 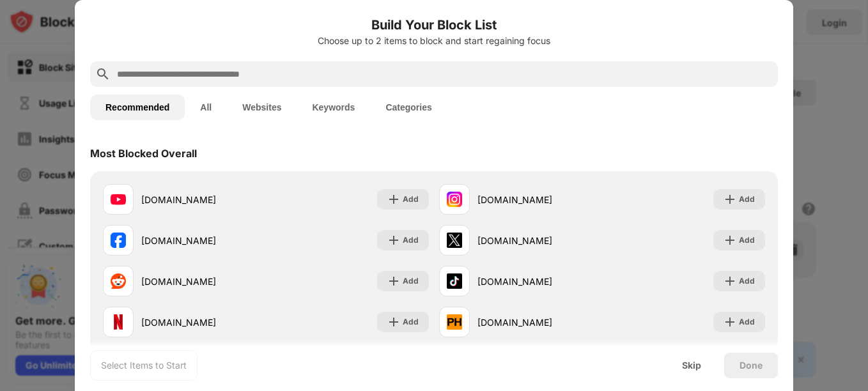 I want to click on h6: Build Your Block List, so click(x=434, y=25).